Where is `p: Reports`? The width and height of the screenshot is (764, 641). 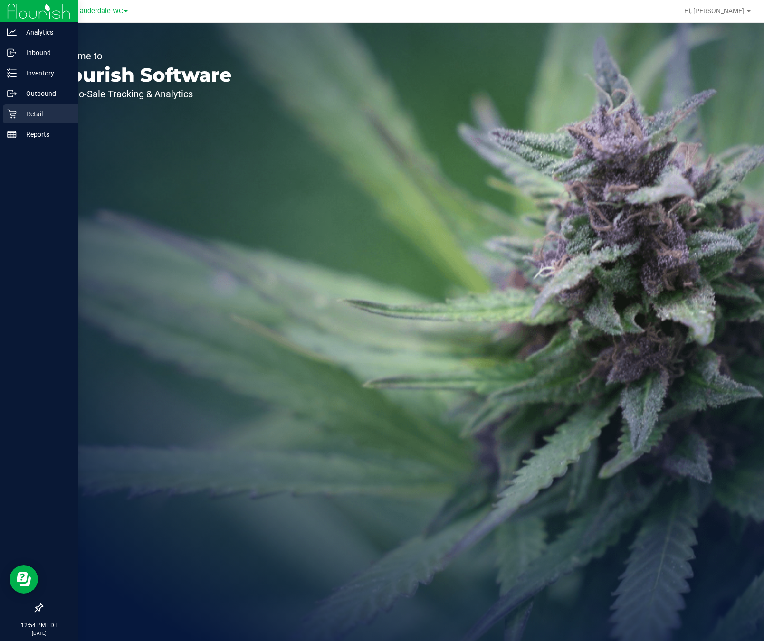 p: Reports is located at coordinates (45, 134).